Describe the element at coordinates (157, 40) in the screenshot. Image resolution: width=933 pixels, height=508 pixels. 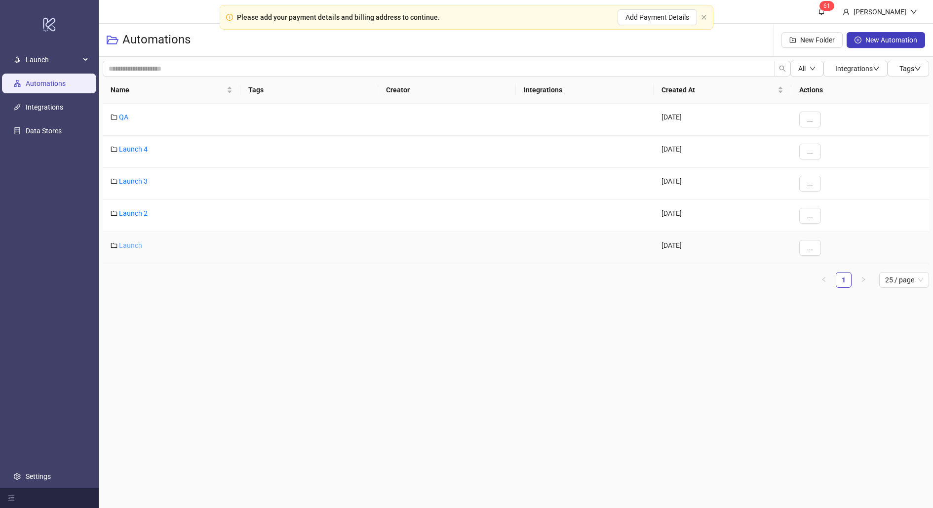
I see `h3: Automations` at that location.